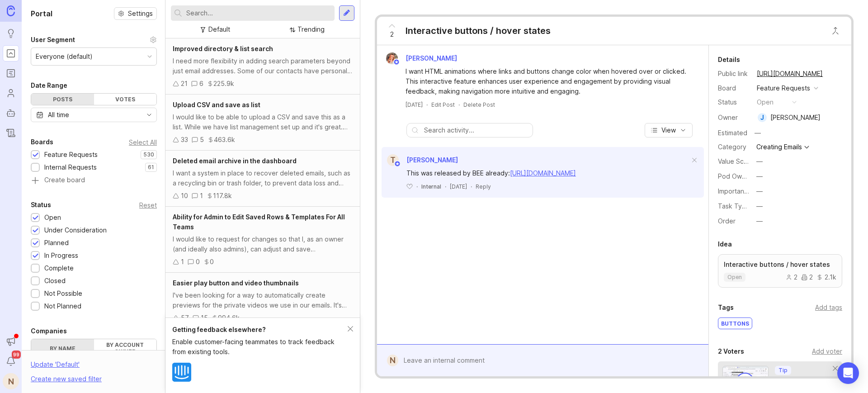 This screenshot has width=868, height=393. I want to click on div: Edit Post, so click(443, 105).